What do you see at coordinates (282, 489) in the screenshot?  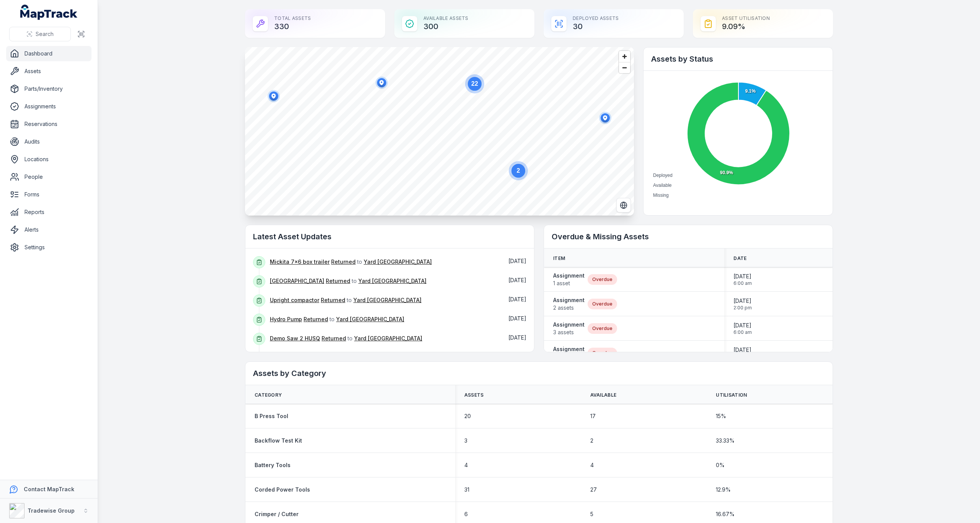 I see `strong: Corded Power Tools` at bounding box center [282, 489].